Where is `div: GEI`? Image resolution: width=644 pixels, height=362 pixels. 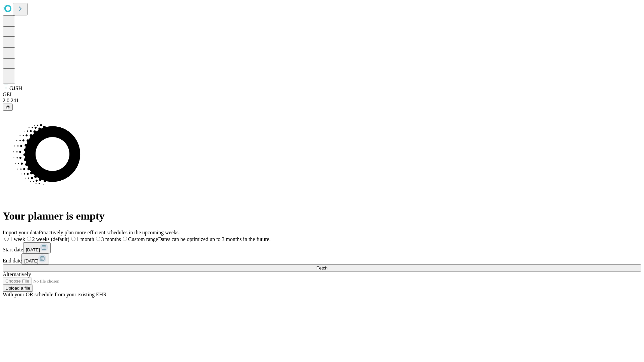 div: GEI is located at coordinates (322, 94).